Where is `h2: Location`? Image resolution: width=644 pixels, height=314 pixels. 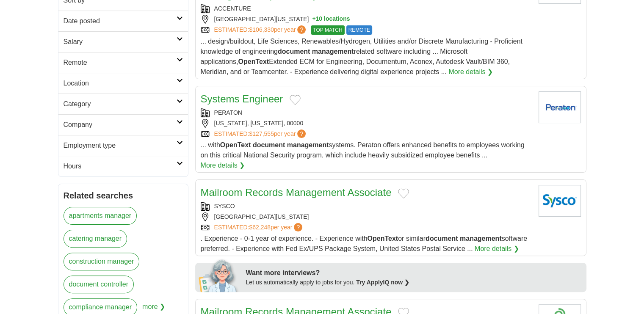 h2: Location is located at coordinates (119, 83).